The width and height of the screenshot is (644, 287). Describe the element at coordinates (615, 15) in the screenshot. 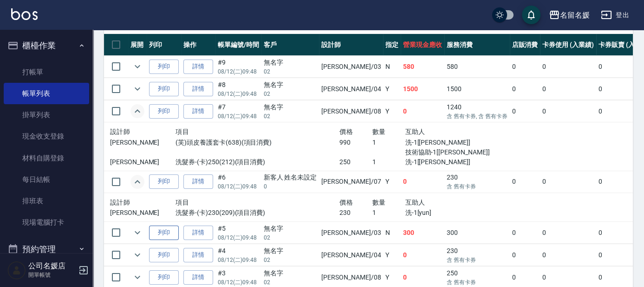

I see `button: 登出` at that location.